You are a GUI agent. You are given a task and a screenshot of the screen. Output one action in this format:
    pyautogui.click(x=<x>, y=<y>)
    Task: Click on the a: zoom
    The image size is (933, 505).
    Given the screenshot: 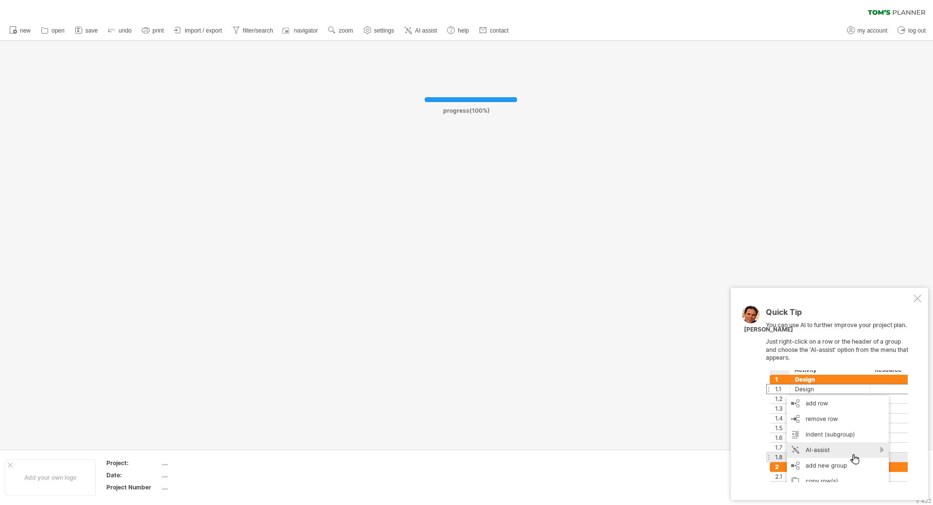 What is the action you would take?
    pyautogui.click(x=341, y=31)
    